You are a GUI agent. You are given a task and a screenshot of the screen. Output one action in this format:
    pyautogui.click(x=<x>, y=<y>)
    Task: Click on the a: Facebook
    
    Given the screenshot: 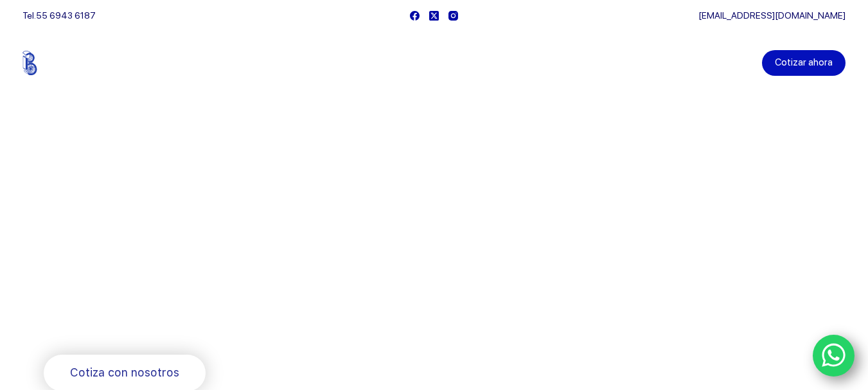 What is the action you would take?
    pyautogui.click(x=414, y=15)
    